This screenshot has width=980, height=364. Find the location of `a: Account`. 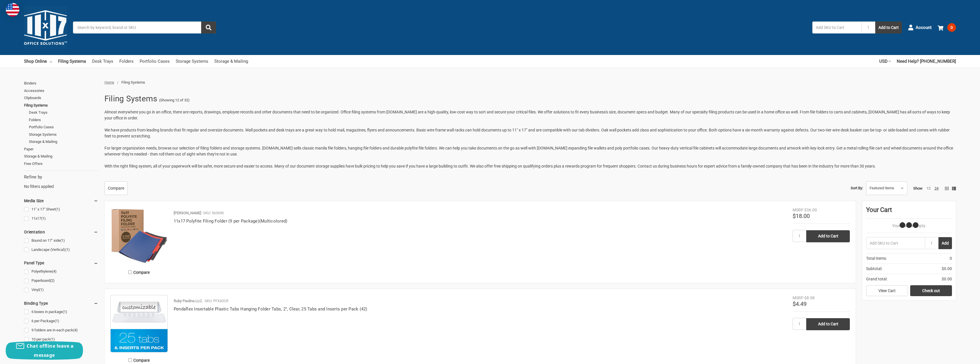

a: Account is located at coordinates (920, 28).